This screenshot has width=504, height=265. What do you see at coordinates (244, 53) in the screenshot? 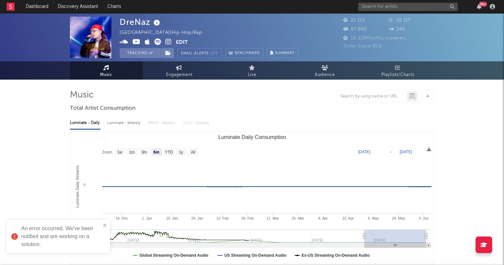
I see `a: Benchmark` at bounding box center [244, 53].